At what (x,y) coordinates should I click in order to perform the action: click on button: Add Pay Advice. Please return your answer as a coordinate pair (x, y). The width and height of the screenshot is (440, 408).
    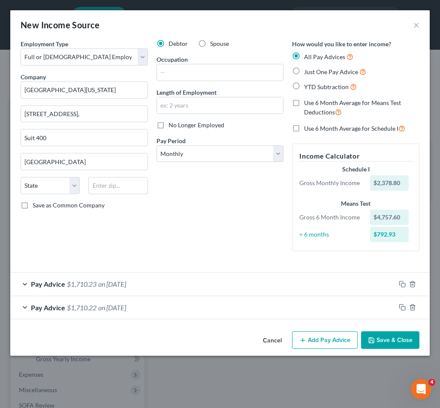
    Looking at the image, I should click on (324, 340).